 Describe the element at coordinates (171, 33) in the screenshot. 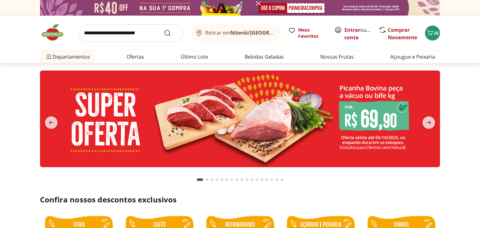

I see `button: Submit Search` at that location.